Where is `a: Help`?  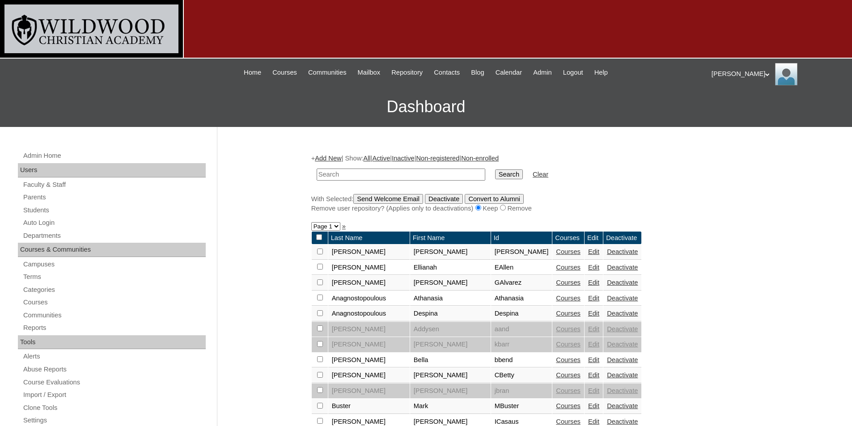 a: Help is located at coordinates (601, 72).